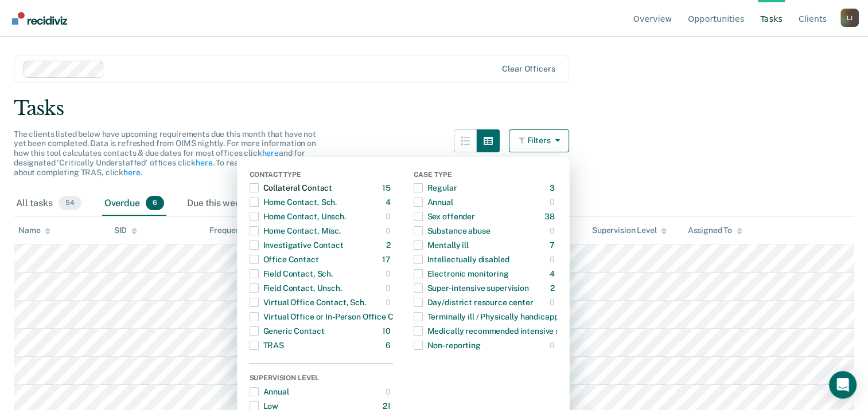 This screenshot has height=410, width=868. What do you see at coordinates (471, 288) in the screenshot?
I see `div: Super-intensive supervision` at bounding box center [471, 288].